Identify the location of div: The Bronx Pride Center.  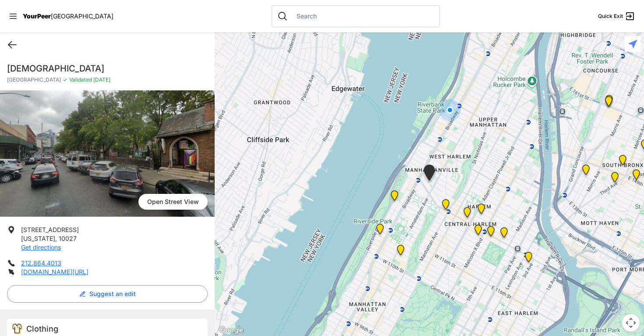
(636, 177).